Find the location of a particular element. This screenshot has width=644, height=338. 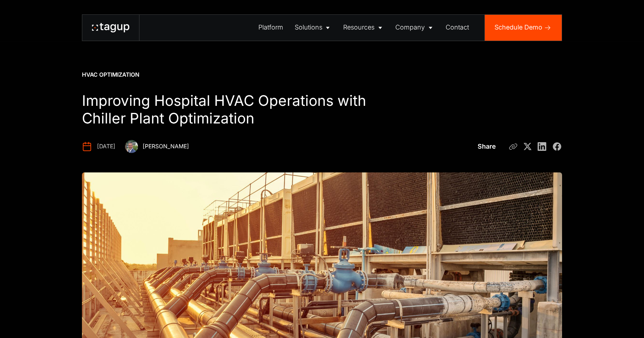

a: Platform is located at coordinates (271, 27).